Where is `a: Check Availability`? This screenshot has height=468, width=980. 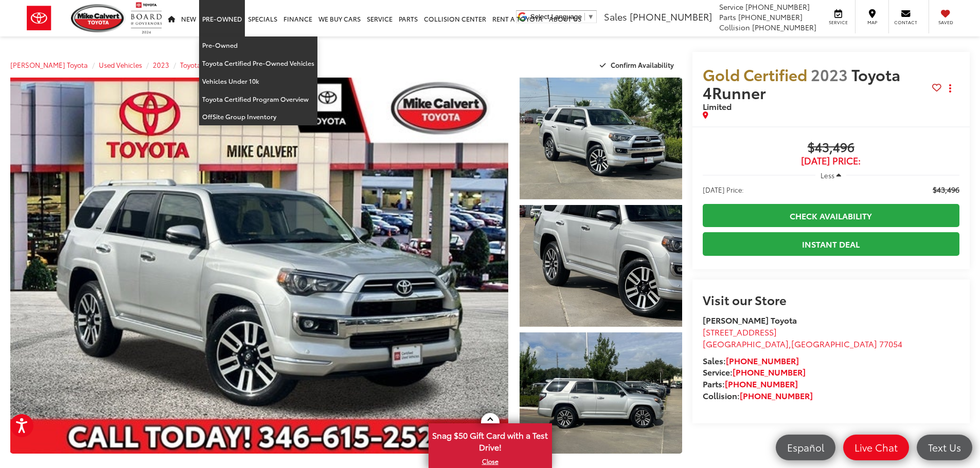 a: Check Availability is located at coordinates (831, 215).